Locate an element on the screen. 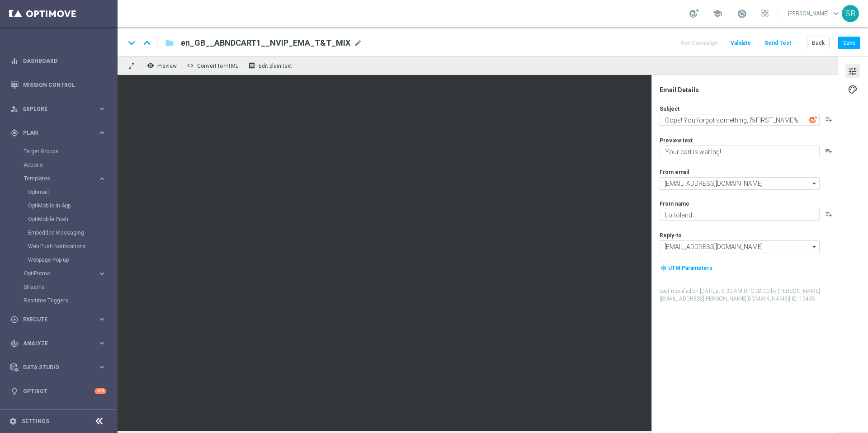  div: Streams is located at coordinates (70, 287).